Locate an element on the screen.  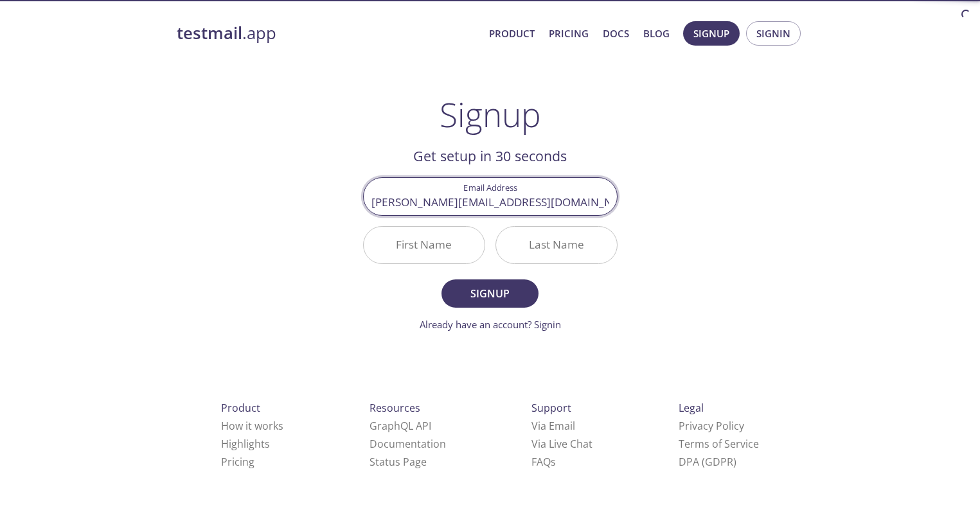
span: Support is located at coordinates (551, 408).